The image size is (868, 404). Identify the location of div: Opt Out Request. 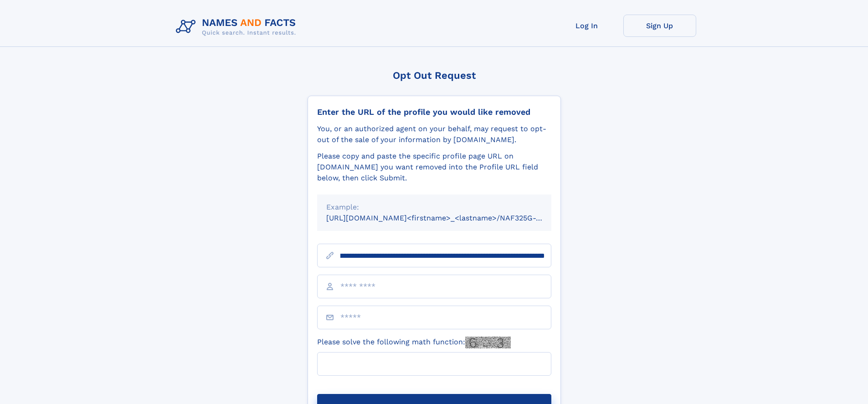
(435, 75).